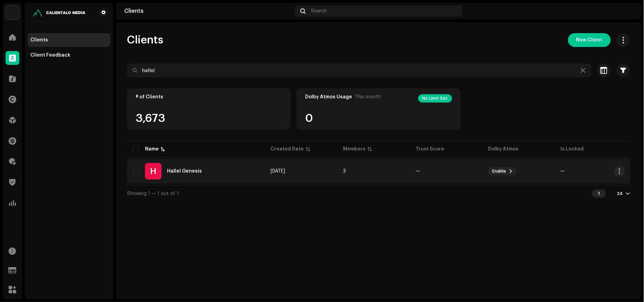 This screenshot has height=302, width=644. Describe the element at coordinates (368, 97) in the screenshot. I see `span: This month` at that location.